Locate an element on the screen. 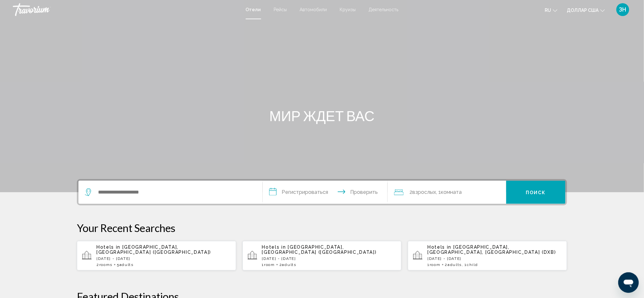 This screenshot has height=298, width=644. font: доллар США is located at coordinates (583, 10).